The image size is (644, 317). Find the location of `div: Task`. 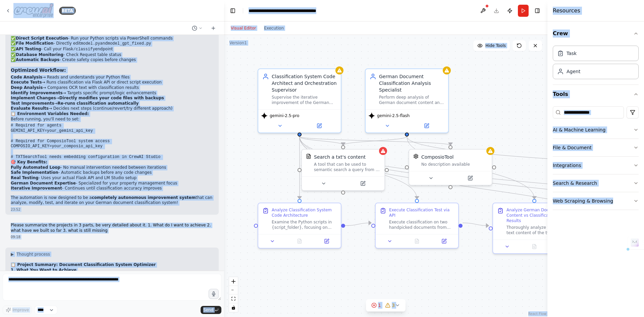

div: Task is located at coordinates (571, 53).